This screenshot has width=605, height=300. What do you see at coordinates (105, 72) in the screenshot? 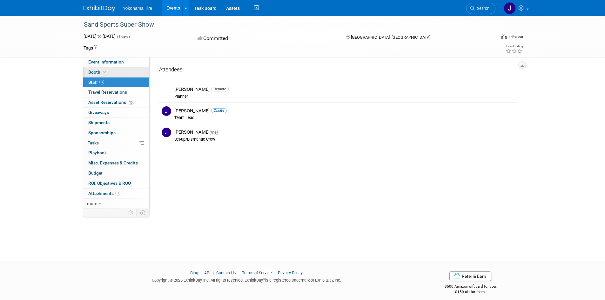
I see `i: Booth reservation complete` at bounding box center [105, 72].